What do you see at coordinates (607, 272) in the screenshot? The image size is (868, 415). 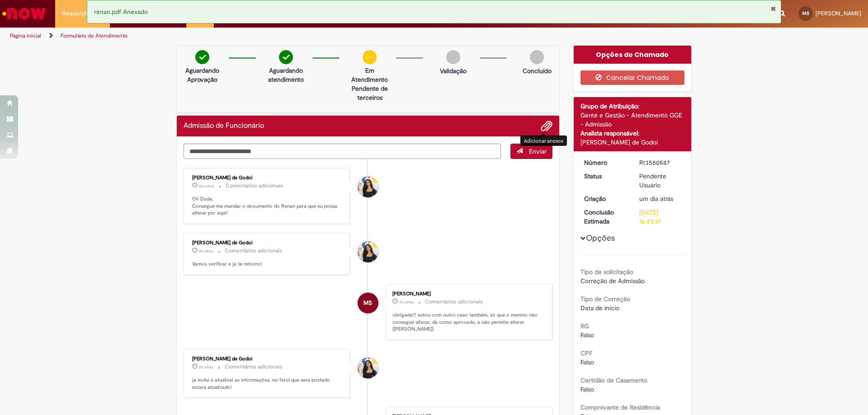 I see `b: Tipo de solicitação` at bounding box center [607, 272].